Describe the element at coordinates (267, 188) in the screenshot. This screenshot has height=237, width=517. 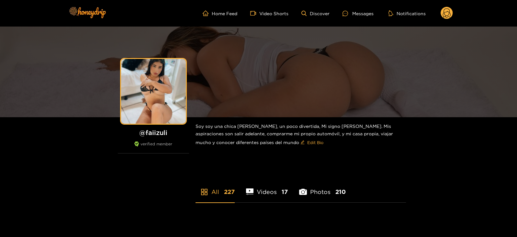
I see `li: Videos` at that location.